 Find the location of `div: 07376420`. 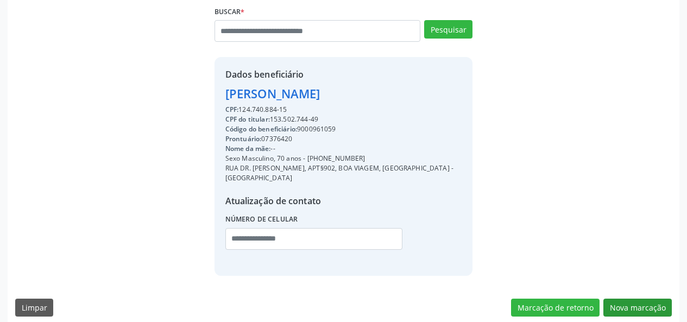

div: 07376420 is located at coordinates (344, 139).